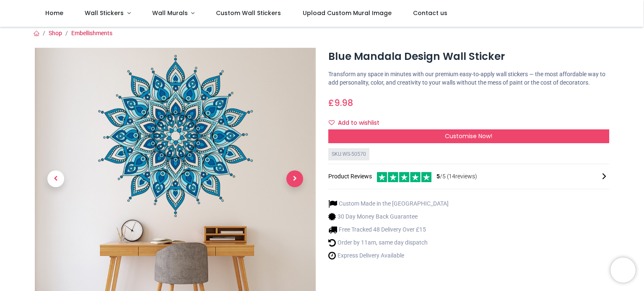 This screenshot has height=291, width=644. Describe the element at coordinates (56, 179) in the screenshot. I see `span: Previous` at that location.